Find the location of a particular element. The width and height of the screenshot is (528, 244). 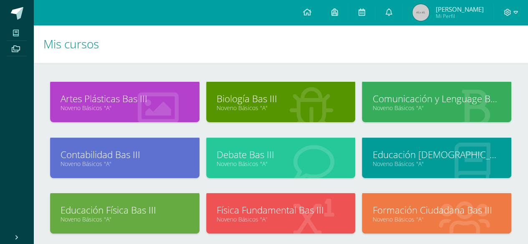

img: 45x45 is located at coordinates (421, 13).